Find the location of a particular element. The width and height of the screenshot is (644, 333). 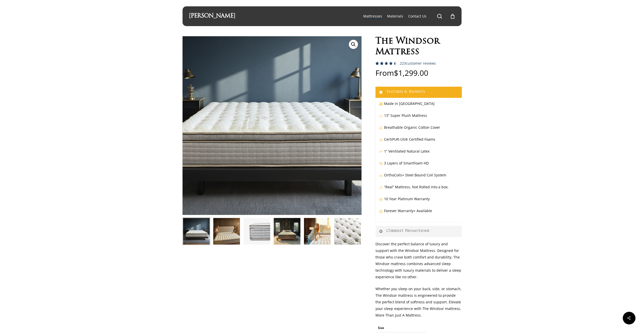

span: Mattresses is located at coordinates (372, 16).